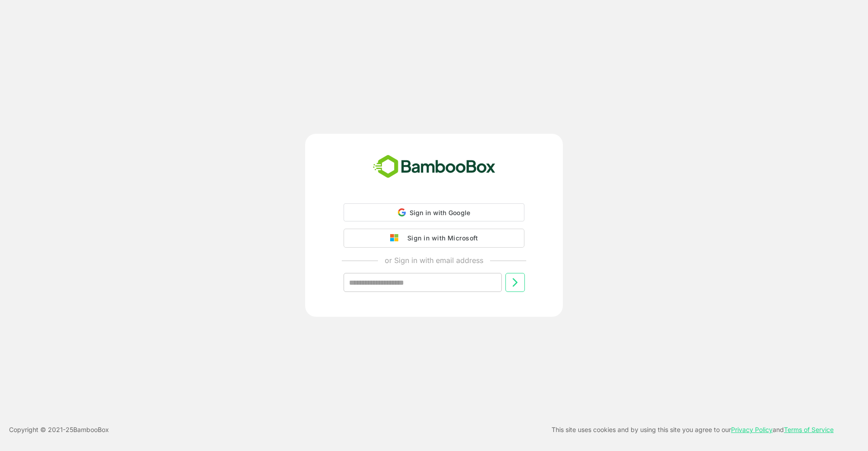  Describe the element at coordinates (440, 238) in the screenshot. I see `div: Sign in with Microsoft` at that location.